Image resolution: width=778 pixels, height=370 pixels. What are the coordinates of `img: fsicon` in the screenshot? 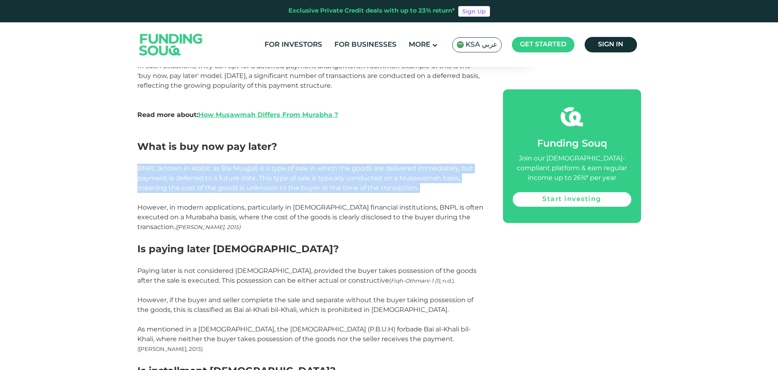 It's located at (571, 117).